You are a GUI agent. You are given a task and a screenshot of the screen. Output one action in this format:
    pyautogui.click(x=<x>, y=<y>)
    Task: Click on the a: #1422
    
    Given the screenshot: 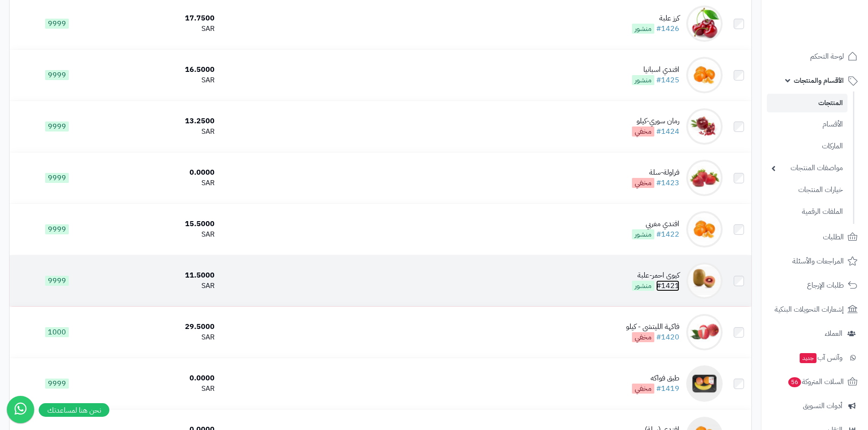 What is the action you would take?
    pyautogui.click(x=668, y=235)
    